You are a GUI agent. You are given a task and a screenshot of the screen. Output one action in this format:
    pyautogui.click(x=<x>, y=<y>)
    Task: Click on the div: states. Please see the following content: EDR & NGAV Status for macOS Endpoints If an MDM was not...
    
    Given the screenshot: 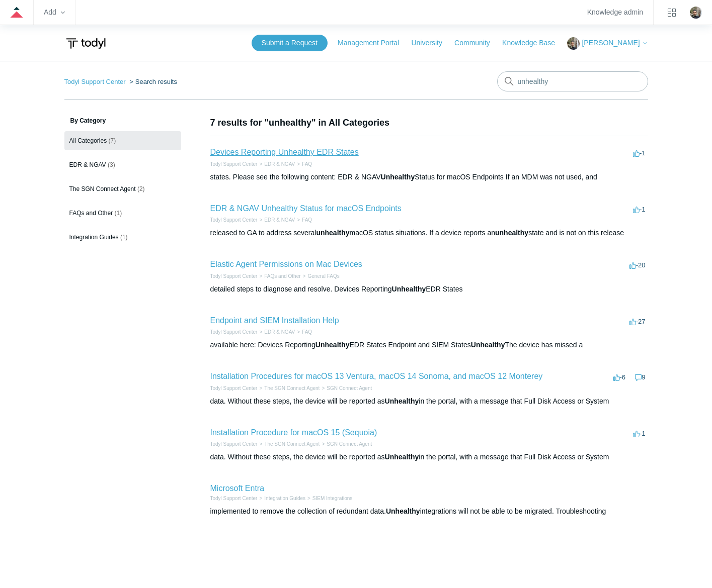 What is the action you would take?
    pyautogui.click(x=429, y=177)
    